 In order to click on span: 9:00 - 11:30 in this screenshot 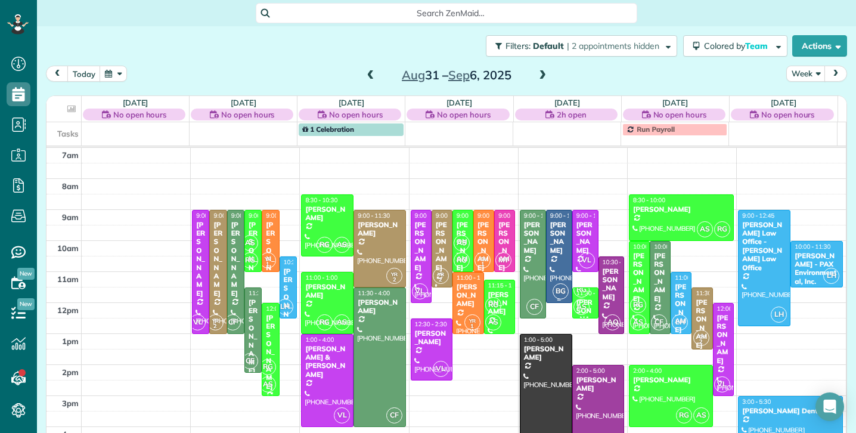, I will do `click(452, 215)`.